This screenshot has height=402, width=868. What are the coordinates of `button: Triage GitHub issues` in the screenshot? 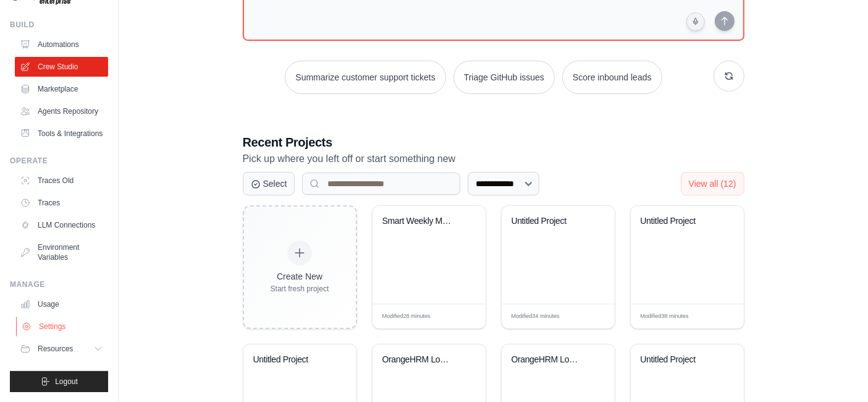 It's located at (504, 77).